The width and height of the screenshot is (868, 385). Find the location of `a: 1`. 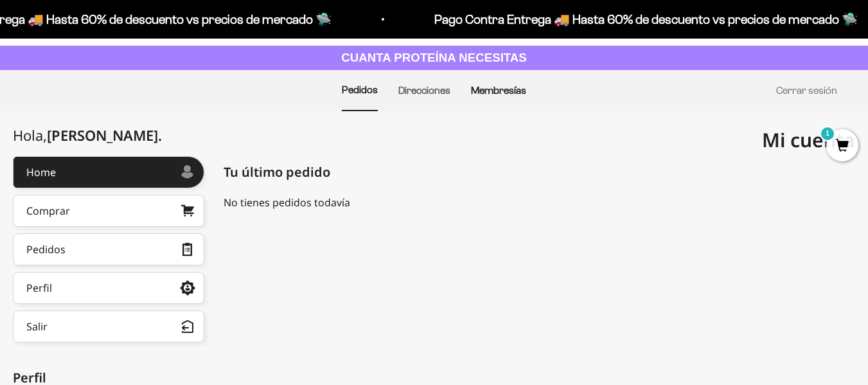

a: 1 is located at coordinates (842, 147).